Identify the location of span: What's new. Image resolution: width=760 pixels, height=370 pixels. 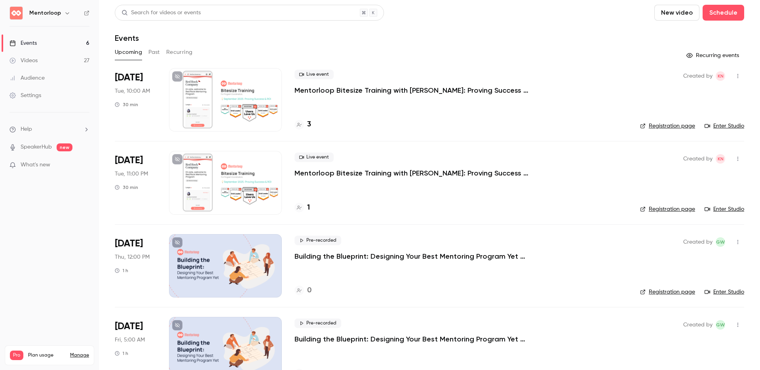
(35, 165).